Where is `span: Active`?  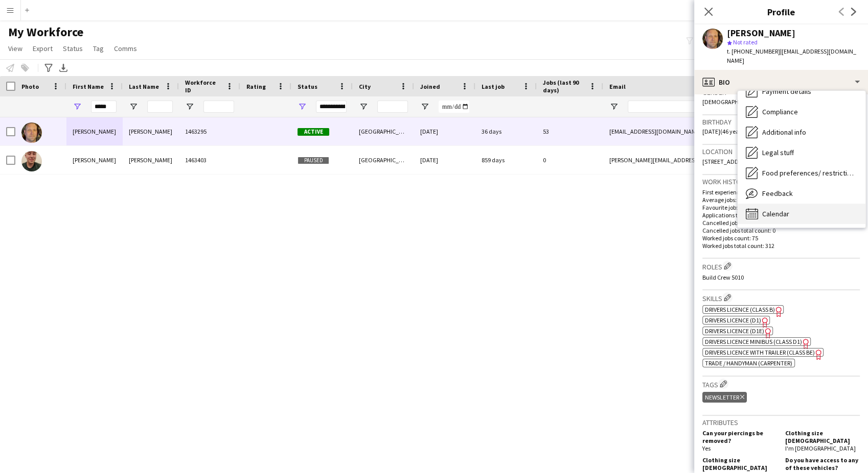
span: Active is located at coordinates (313, 132).